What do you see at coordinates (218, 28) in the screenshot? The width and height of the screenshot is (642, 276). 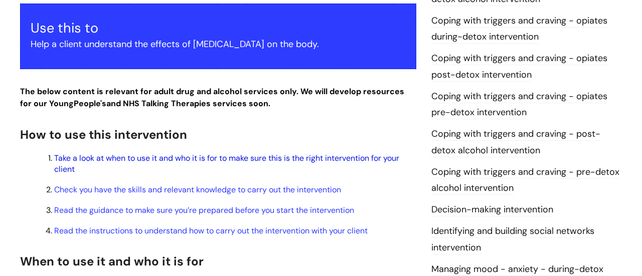 I see `h3: Use this to` at bounding box center [218, 28].